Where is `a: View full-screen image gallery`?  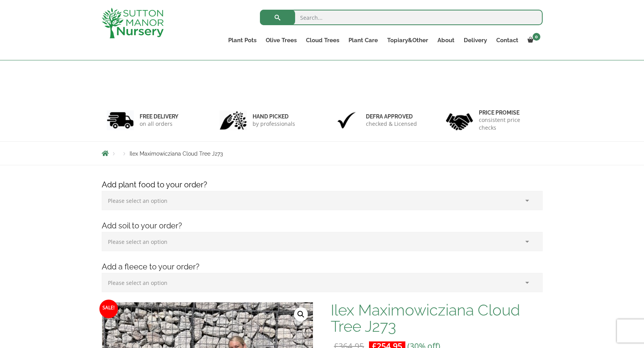 a: View full-screen image gallery is located at coordinates (301, 315).